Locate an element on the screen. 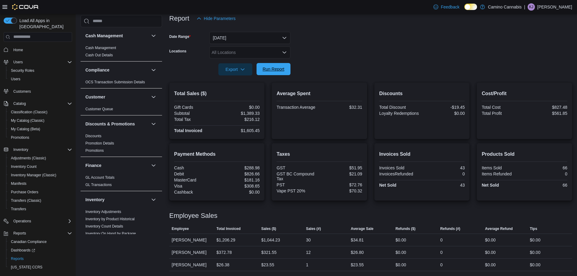 This screenshot has width=577, height=276. div: $23.55 is located at coordinates (267, 265).